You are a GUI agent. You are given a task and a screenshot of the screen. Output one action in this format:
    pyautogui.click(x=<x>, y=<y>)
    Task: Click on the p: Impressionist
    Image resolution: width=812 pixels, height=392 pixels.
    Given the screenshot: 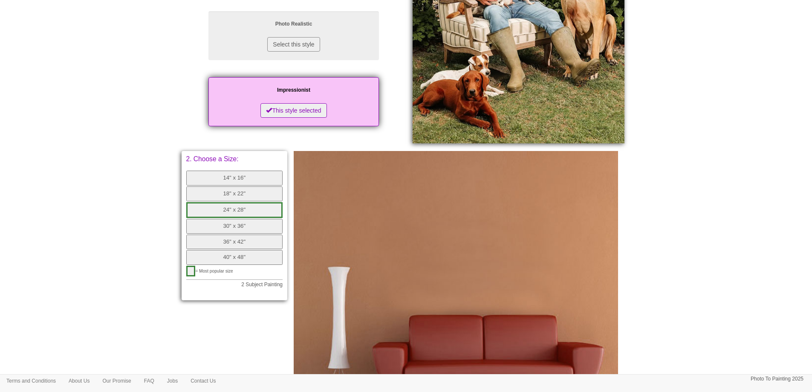 What is the action you would take?
    pyautogui.click(x=294, y=90)
    